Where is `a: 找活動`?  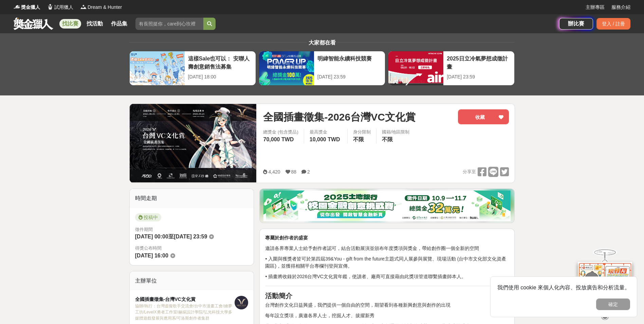
a: 找活動 is located at coordinates (95, 24).